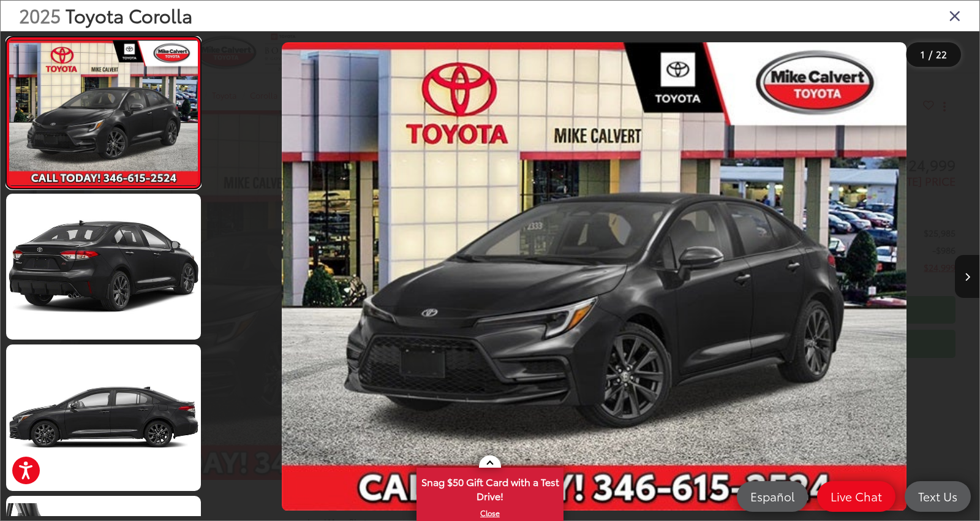 The width and height of the screenshot is (980, 521). Describe the element at coordinates (857, 496) in the screenshot. I see `a: Live Chat` at that location.